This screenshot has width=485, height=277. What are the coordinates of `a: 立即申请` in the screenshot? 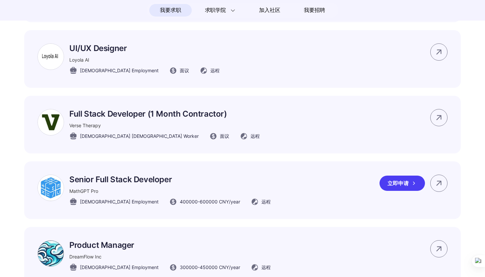 It's located at (405, 183).